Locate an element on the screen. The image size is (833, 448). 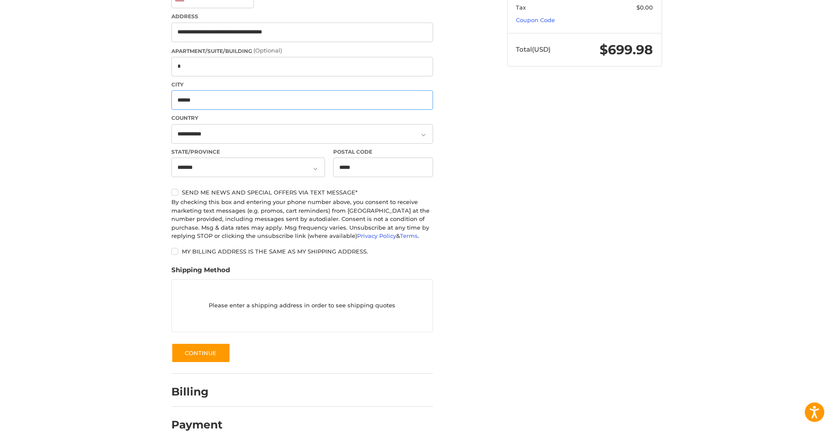
span: $699.98 is located at coordinates (626, 49).